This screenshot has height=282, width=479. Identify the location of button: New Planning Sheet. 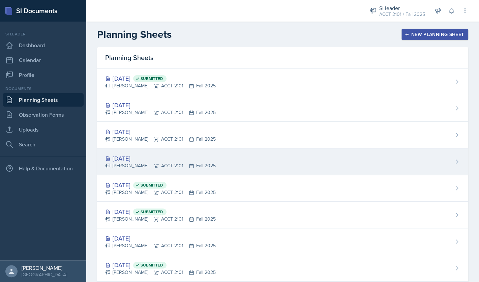
(435, 34).